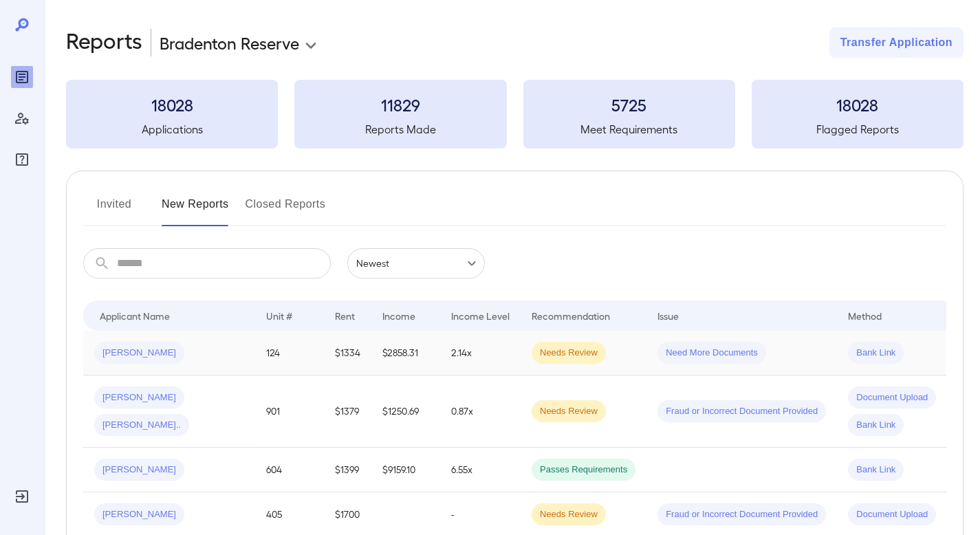 Image resolution: width=980 pixels, height=535 pixels. Describe the element at coordinates (400, 129) in the screenshot. I see `h5: Reports Made` at that location.